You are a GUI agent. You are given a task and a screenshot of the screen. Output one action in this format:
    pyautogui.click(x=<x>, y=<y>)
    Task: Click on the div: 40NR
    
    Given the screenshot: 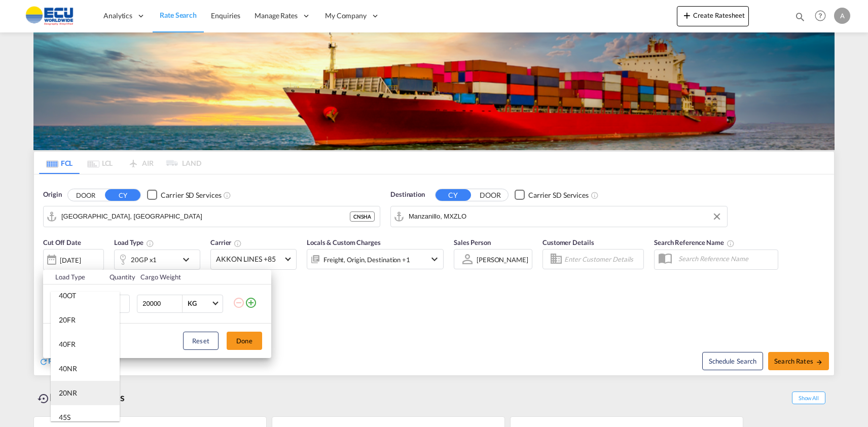 What is the action you would take?
    pyautogui.click(x=68, y=368)
    